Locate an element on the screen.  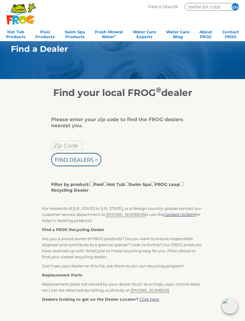
input: Zip Code Form is located at coordinates (206, 7).